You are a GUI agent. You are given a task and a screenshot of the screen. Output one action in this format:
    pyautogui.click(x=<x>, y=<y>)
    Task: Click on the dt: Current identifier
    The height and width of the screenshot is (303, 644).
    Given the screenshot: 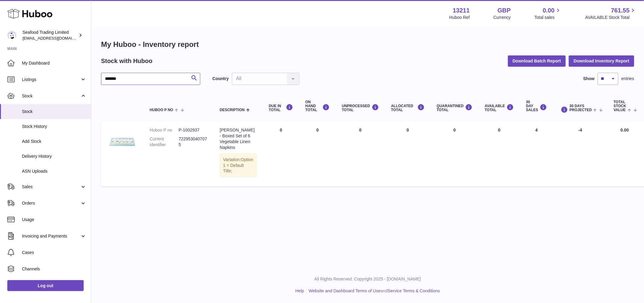 What is the action you would take?
    pyautogui.click(x=164, y=142)
    